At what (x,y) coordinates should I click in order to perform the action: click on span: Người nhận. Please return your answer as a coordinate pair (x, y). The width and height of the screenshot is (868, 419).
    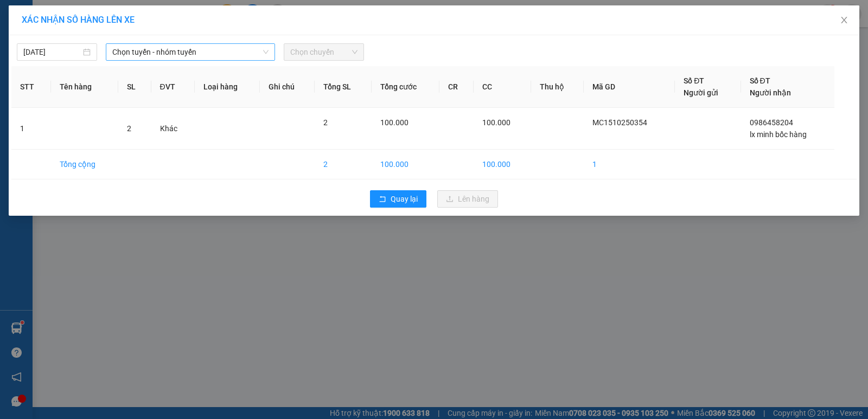
    Looking at the image, I should click on (771, 93).